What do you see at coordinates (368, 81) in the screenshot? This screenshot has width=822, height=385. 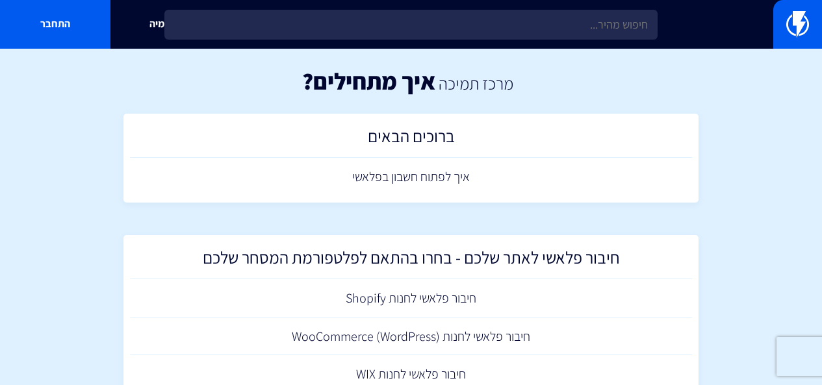 I see `h1: איך מתחילים?` at bounding box center [368, 81].